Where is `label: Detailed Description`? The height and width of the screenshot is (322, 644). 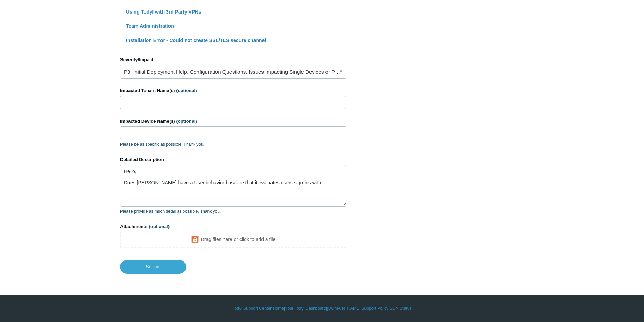 label: Detailed Description is located at coordinates (233, 160).